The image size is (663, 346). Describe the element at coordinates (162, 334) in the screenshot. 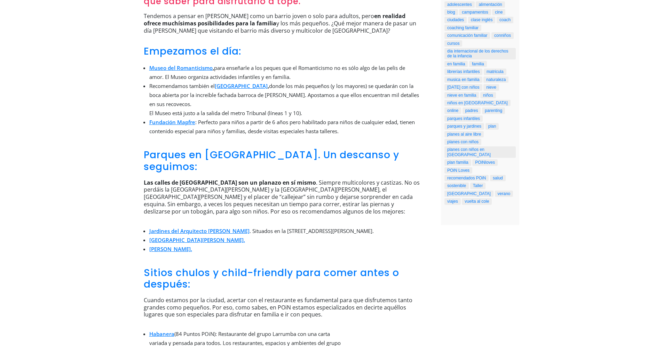

I see `a: Habanera` at that location.